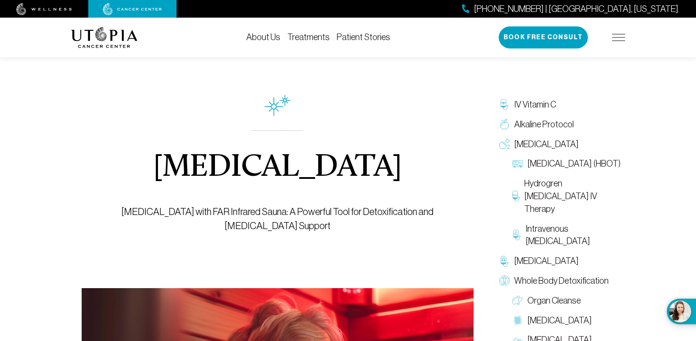 This screenshot has height=341, width=696. Describe the element at coordinates (504, 144) in the screenshot. I see `img: Oxygen Therapy` at that location.